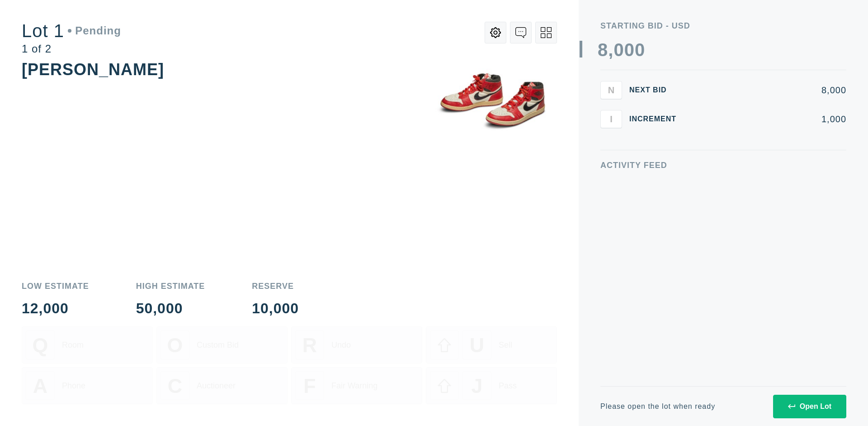 The image size is (868, 426). I want to click on span: N, so click(611, 89).